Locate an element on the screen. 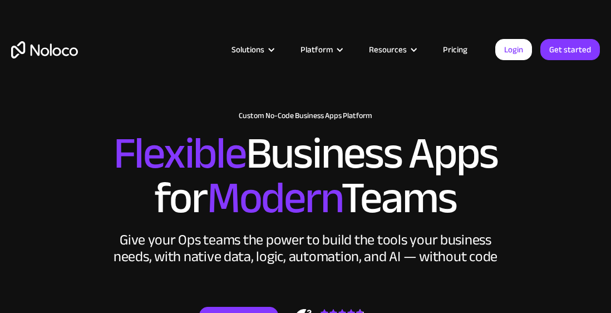  h2: Business Apps for Teams is located at coordinates (306, 176).